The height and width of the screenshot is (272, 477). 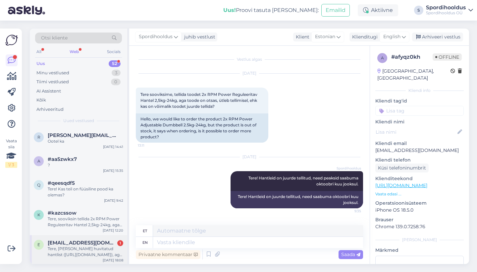 I want to click on p: Vaata edasi ..., so click(x=419, y=194).